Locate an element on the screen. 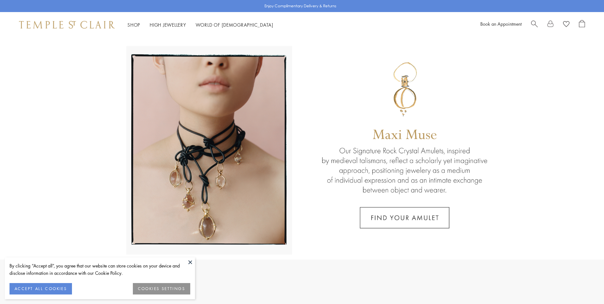 The image size is (604, 304). img: Temple St. Clair is located at coordinates (67, 25).